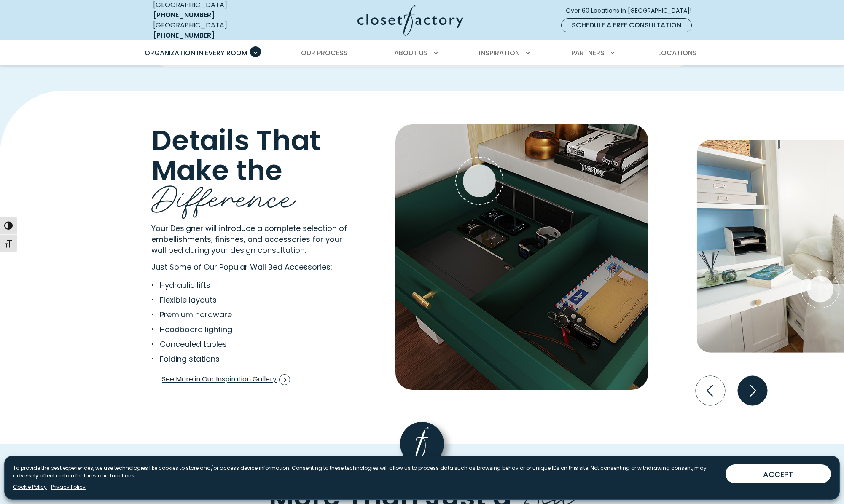  Describe the element at coordinates (753, 391) in the screenshot. I see `button: Next slide` at that location.